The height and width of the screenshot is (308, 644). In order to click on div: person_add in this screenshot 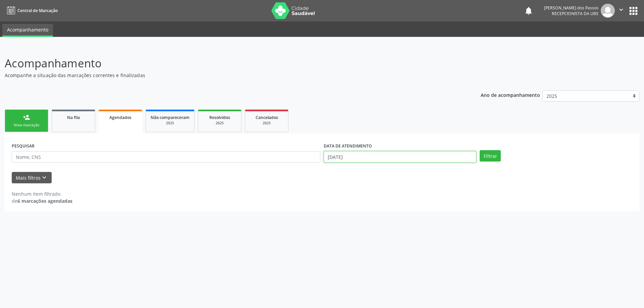, I will do `click(27, 117)`.